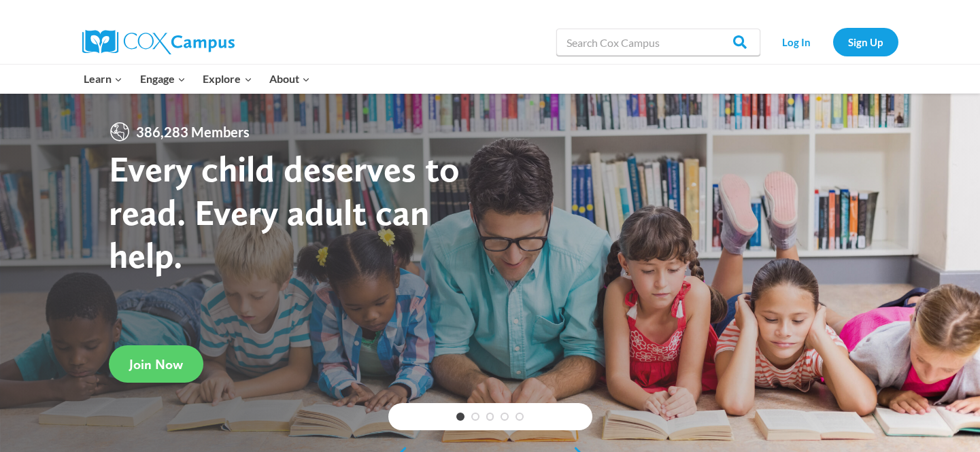 This screenshot has width=980, height=452. I want to click on a: 4, so click(505, 417).